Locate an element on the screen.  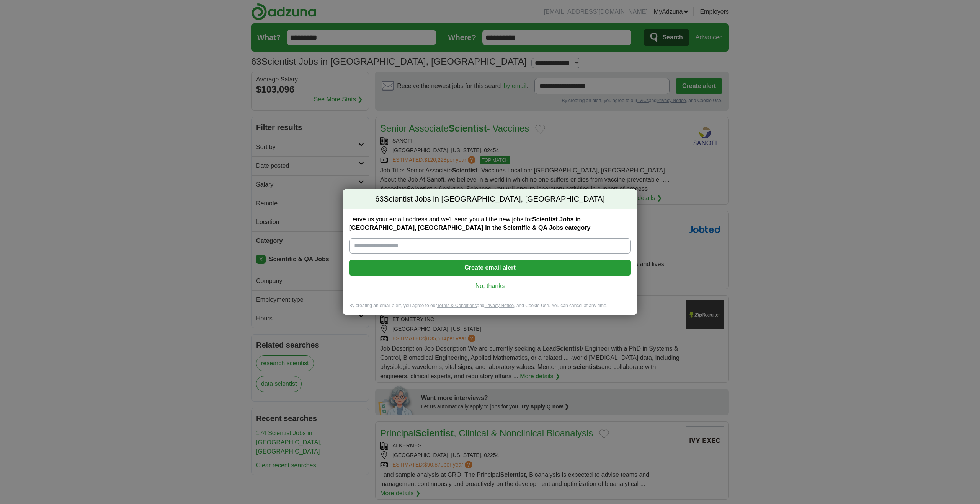
button: Create email alert is located at coordinates (490, 268).